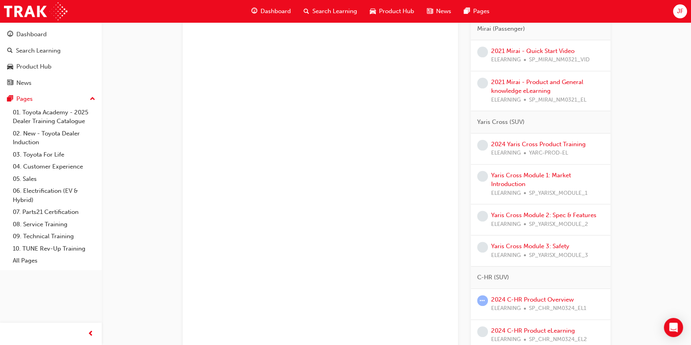 This screenshot has height=345, width=691. What do you see at coordinates (531, 180) in the screenshot?
I see `a: Yaris Cross Module 1: Market Introduction` at bounding box center [531, 180].